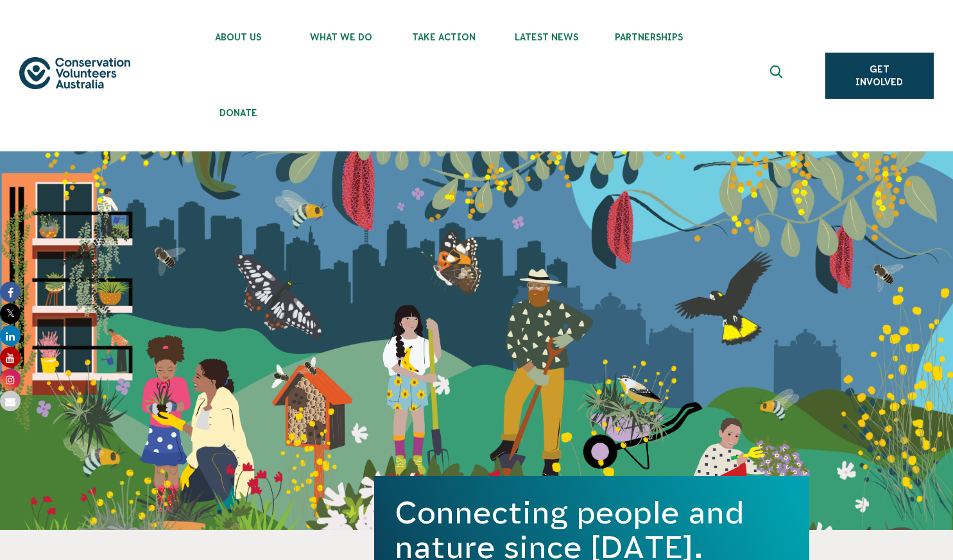 This screenshot has height=560, width=953. Describe the element at coordinates (546, 38) in the screenshot. I see `span: Latest News` at that location.